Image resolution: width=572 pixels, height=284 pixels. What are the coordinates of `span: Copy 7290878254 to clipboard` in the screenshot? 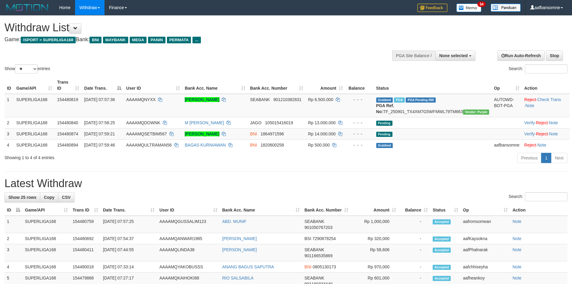 It's located at (324, 238).